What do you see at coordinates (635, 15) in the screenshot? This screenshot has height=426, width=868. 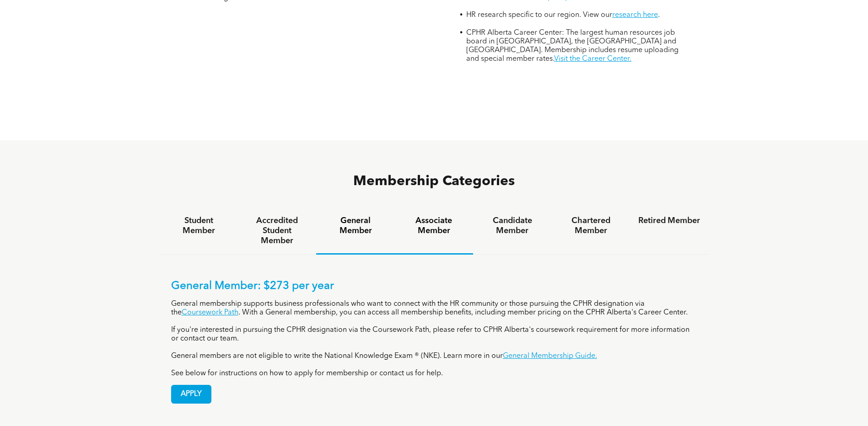 I see `a: research here` at bounding box center [635, 15].